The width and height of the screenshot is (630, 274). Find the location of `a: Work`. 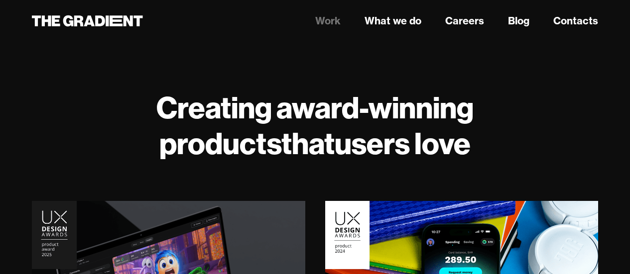

a: Work is located at coordinates (328, 21).